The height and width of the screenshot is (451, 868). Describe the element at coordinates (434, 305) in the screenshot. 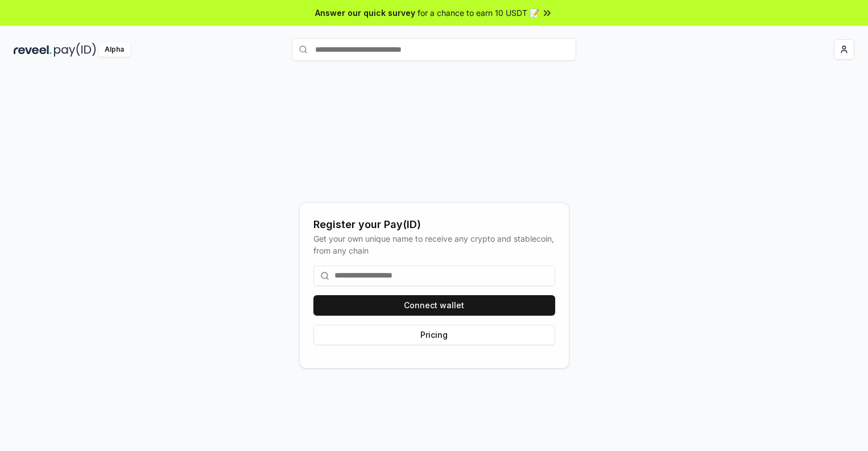

I see `button: Connect wallet` at that location.